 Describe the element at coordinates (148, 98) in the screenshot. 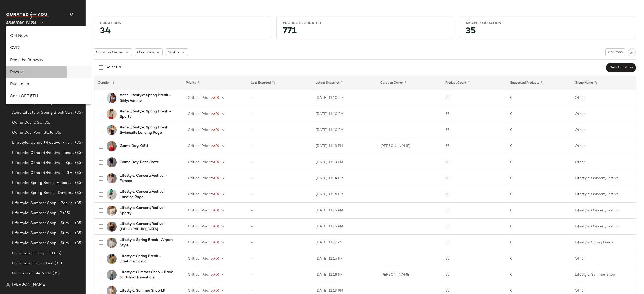

I see `b: Aerie Lifestyle: Spring Break - Girly/Femme` at that location.